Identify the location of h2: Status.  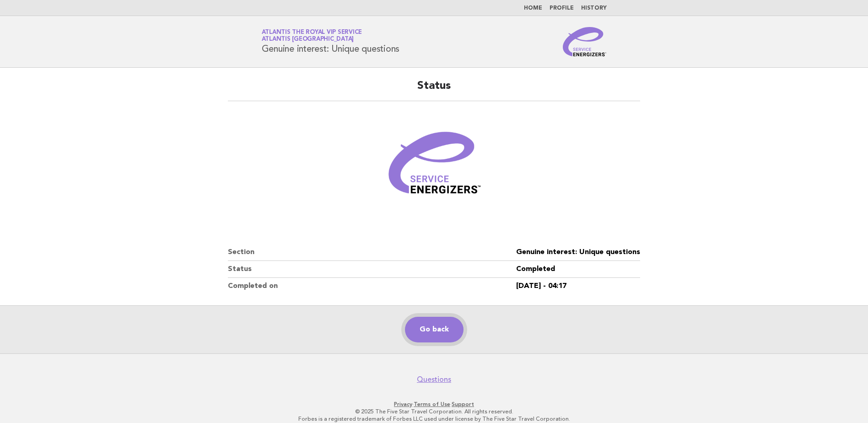
(434, 90).